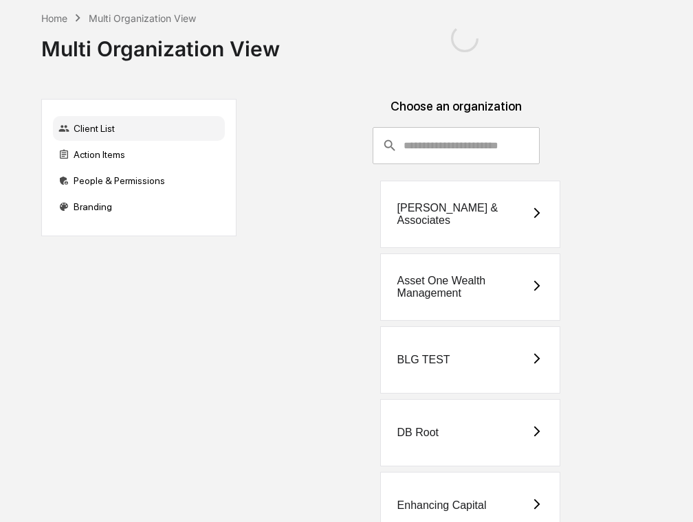 The image size is (693, 522). What do you see at coordinates (139, 155) in the screenshot?
I see `div: Action Items` at bounding box center [139, 155].